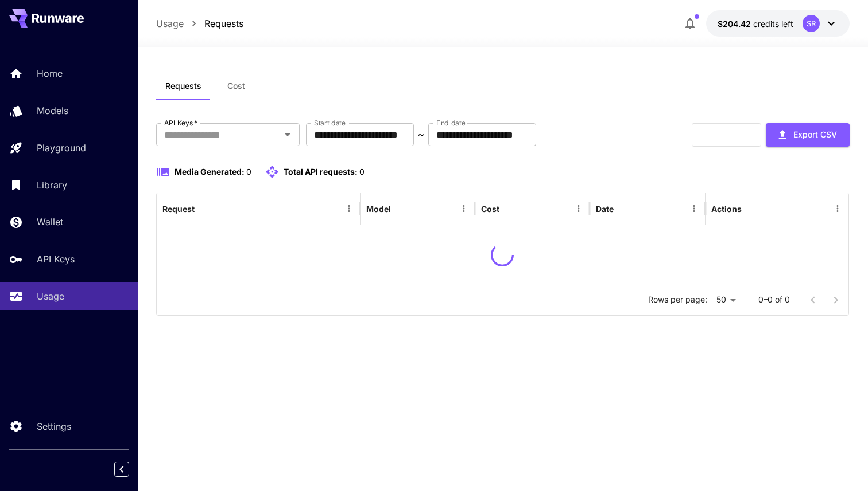  What do you see at coordinates (50, 222) in the screenshot?
I see `p: Wallet` at bounding box center [50, 222].